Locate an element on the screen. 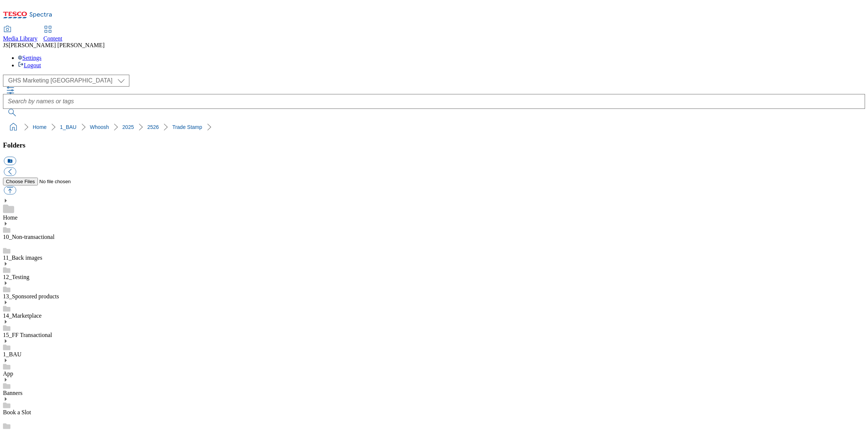 Image resolution: width=868 pixels, height=431 pixels. a: App is located at coordinates (8, 374).